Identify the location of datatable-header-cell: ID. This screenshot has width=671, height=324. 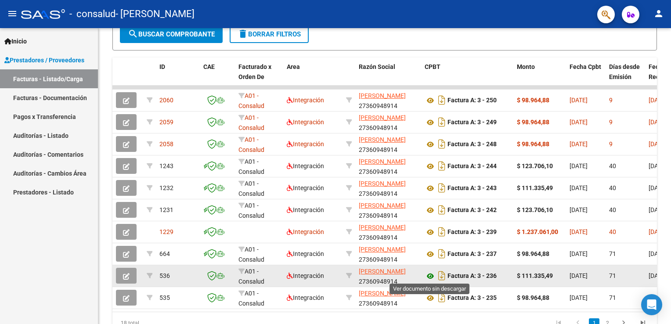
(178, 77).